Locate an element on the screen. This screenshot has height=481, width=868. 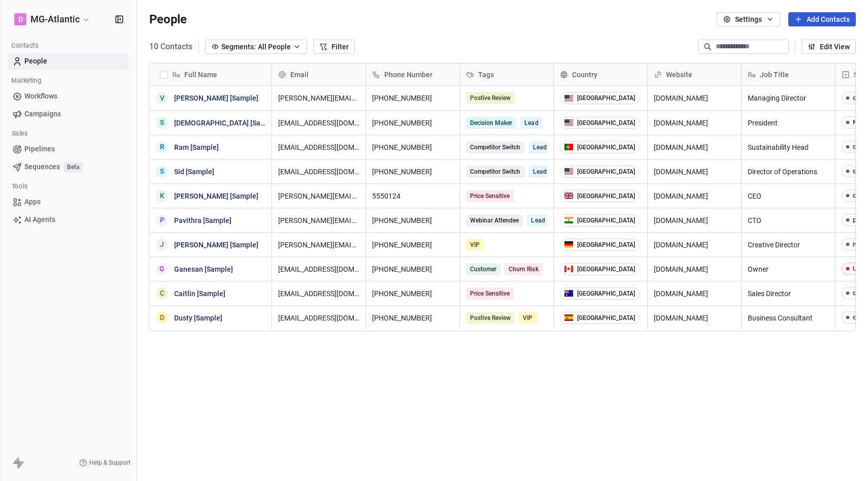
div: J is located at coordinates (162, 245).